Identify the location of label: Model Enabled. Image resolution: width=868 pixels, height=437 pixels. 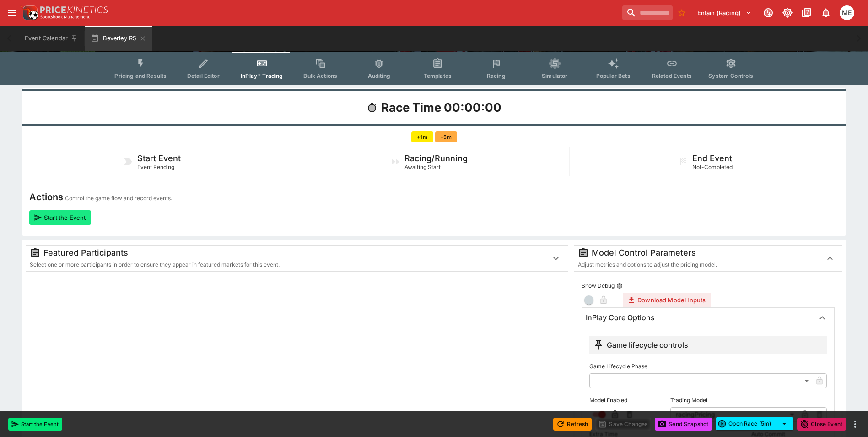
(627, 400).